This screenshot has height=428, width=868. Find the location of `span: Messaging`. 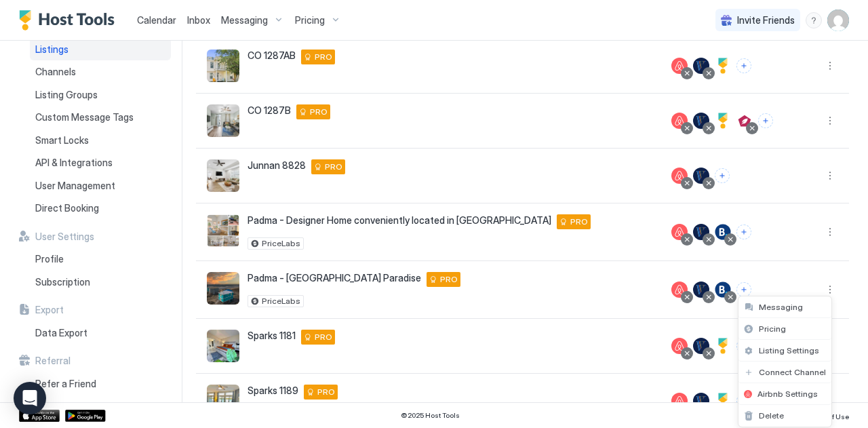

span: Messaging is located at coordinates (781, 306).